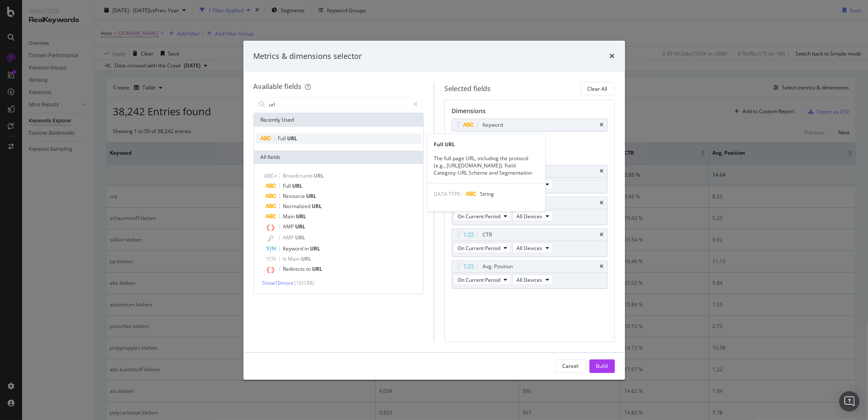 This screenshot has height=420, width=868. Describe the element at coordinates (486, 144) in the screenshot. I see `div: Full URL` at that location.